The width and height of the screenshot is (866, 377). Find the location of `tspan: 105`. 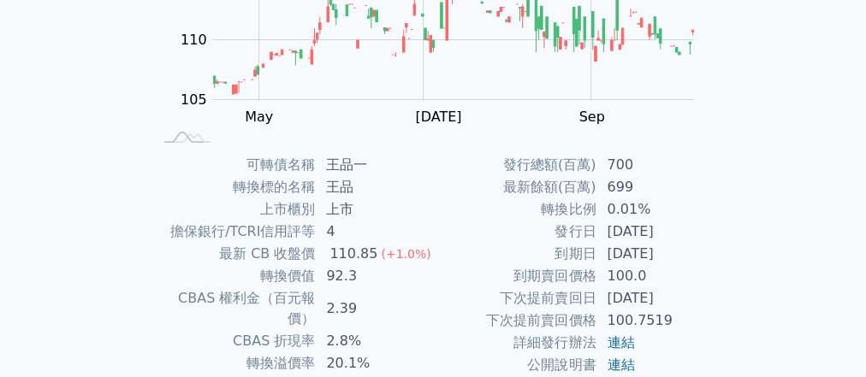

tspan: 105 is located at coordinates (193, 99).